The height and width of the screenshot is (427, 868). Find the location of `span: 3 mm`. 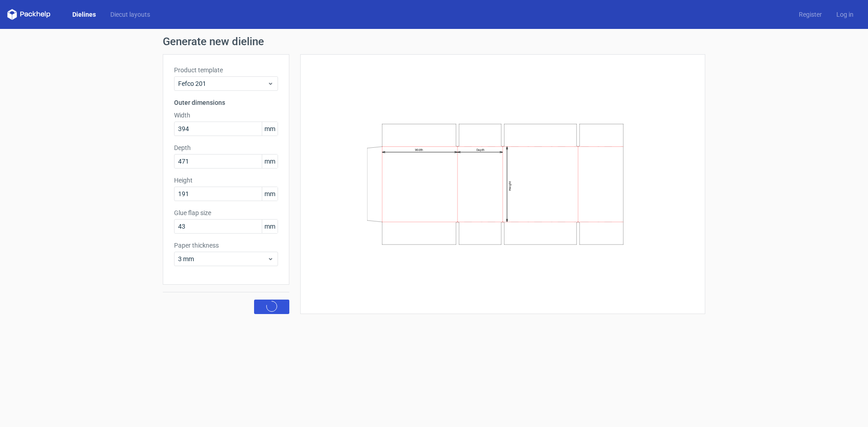

span: 3 mm is located at coordinates (223, 259).